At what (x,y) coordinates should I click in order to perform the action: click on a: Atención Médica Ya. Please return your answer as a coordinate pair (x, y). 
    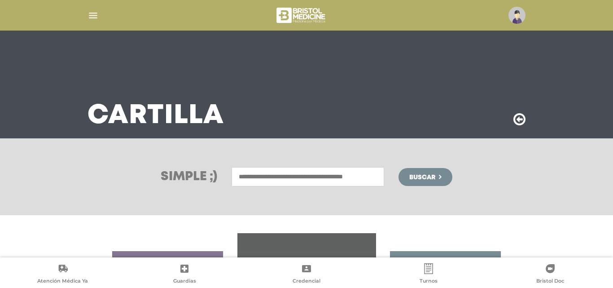
    Looking at the image, I should click on (63, 274).